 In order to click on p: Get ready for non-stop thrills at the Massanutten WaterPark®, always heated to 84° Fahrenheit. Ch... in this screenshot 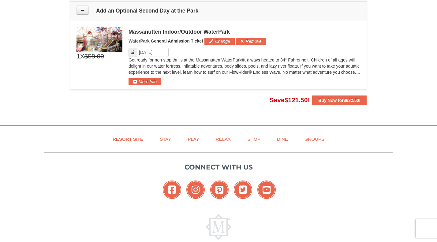, I will do `click(245, 66)`.